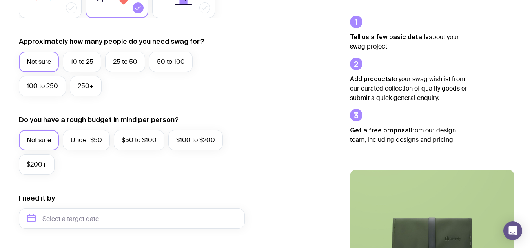  I want to click on label: 100 to 250, so click(42, 86).